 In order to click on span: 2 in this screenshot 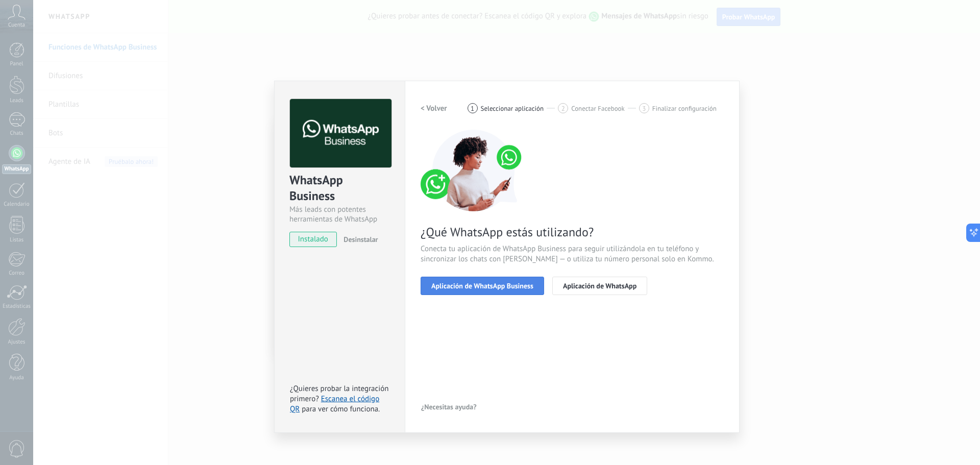, I will do `click(563, 108)`.